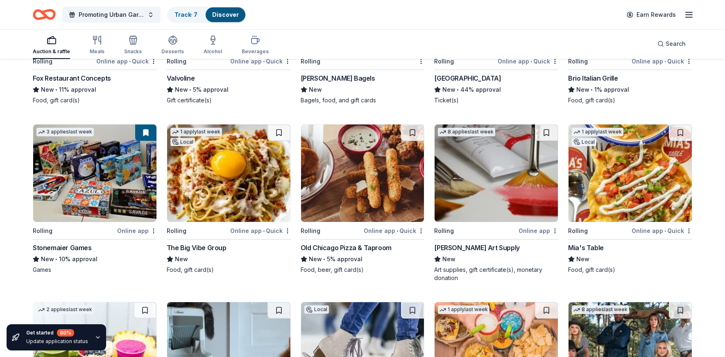 Image resolution: width=725 pixels, height=357 pixels. Describe the element at coordinates (65, 310) in the screenshot. I see `div: 2 applies last week` at that location.